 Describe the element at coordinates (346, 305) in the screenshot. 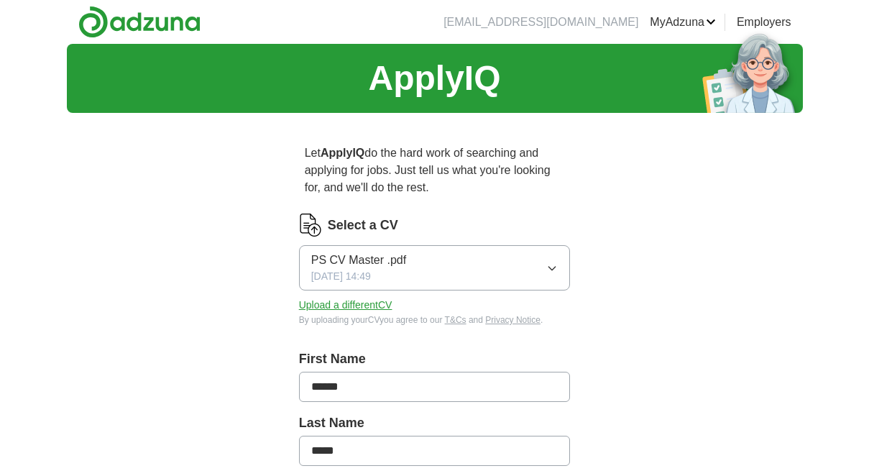

I see `button: Upload a differentCV` at that location.